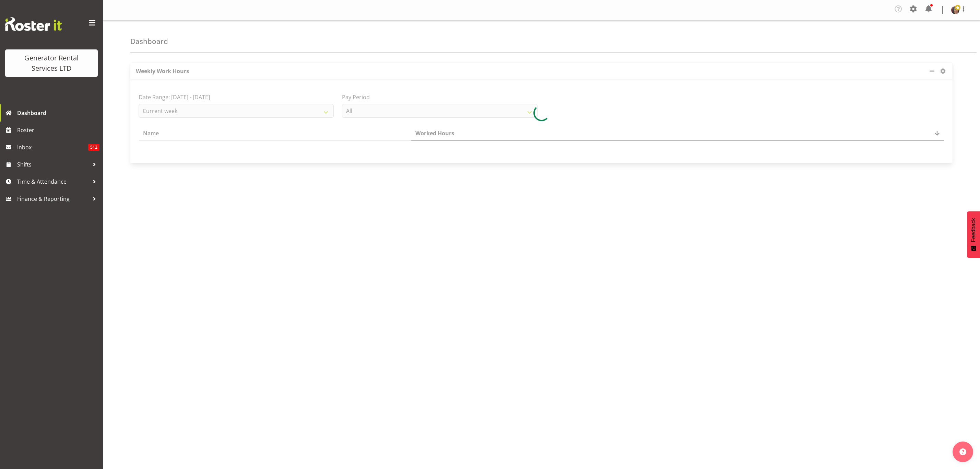 The width and height of the screenshot is (980, 469). Describe the element at coordinates (53, 182) in the screenshot. I see `span: Time & Attendance` at that location.